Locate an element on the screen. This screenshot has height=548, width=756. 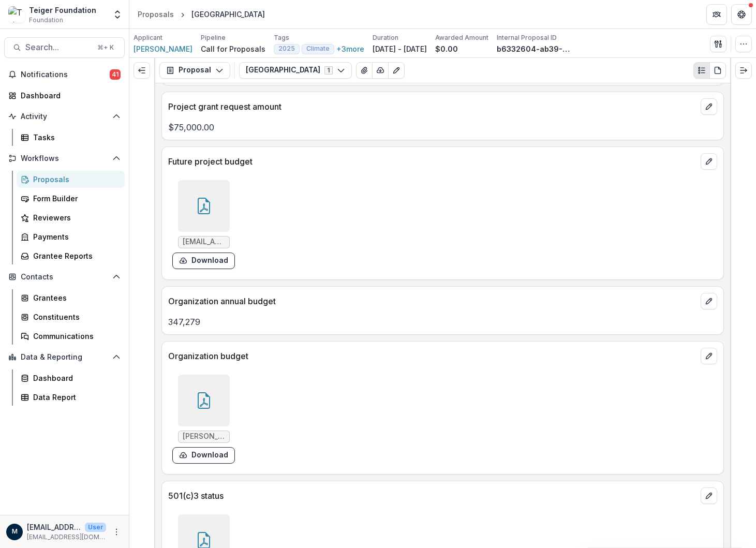
p: Future project budget is located at coordinates (433, 162).